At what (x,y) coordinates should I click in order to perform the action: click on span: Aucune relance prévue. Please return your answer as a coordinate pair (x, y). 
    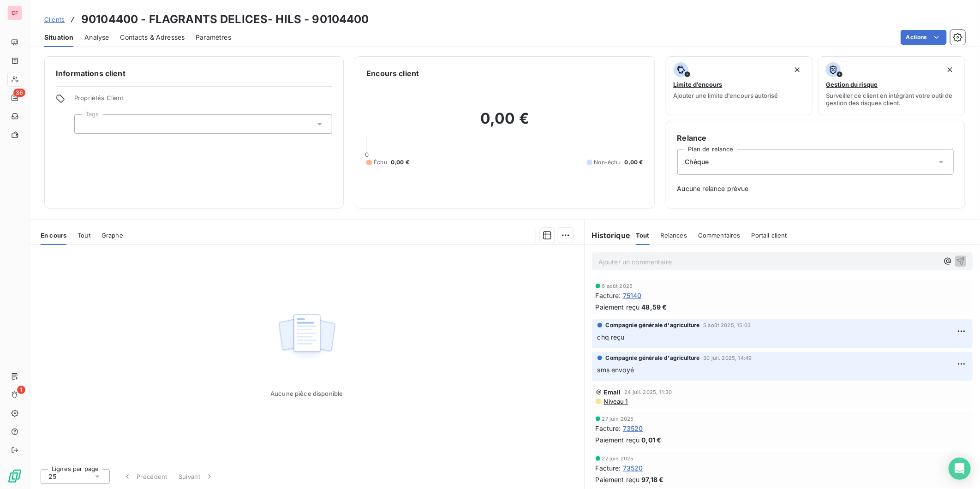
    Looking at the image, I should click on (815, 189).